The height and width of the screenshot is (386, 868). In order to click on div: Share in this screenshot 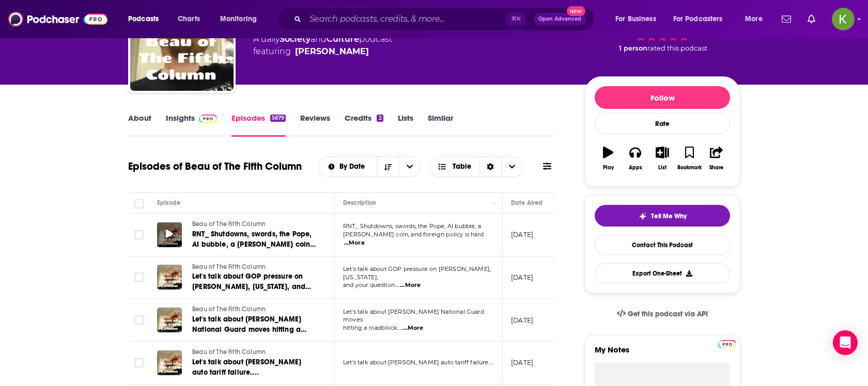, I will do `click(716, 168)`.